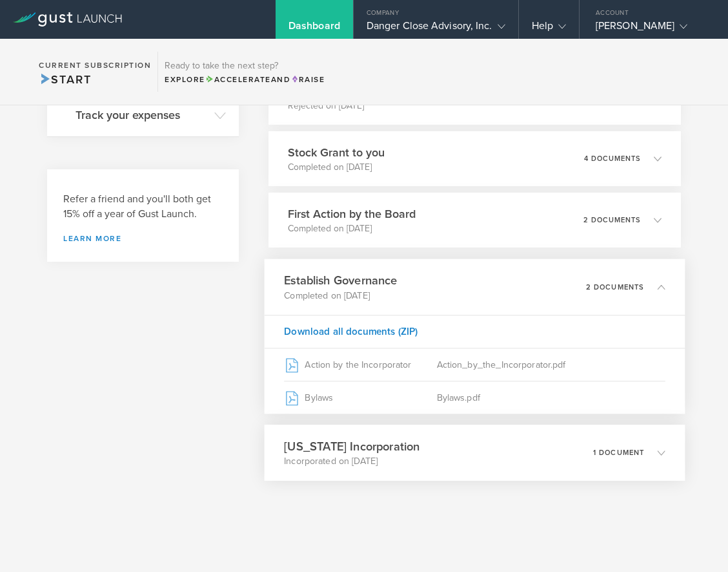 This screenshot has width=728, height=572. I want to click on div: Action by the Incorporator, so click(361, 365).